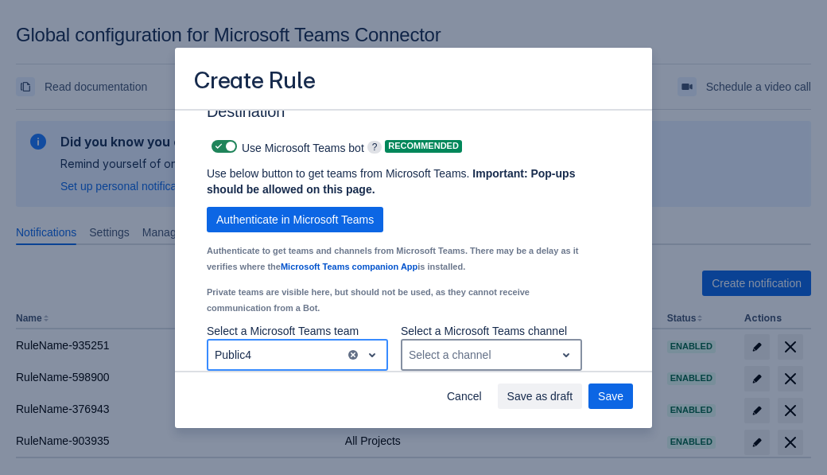 The width and height of the screenshot is (827, 475). I want to click on button: Cancel, so click(464, 396).